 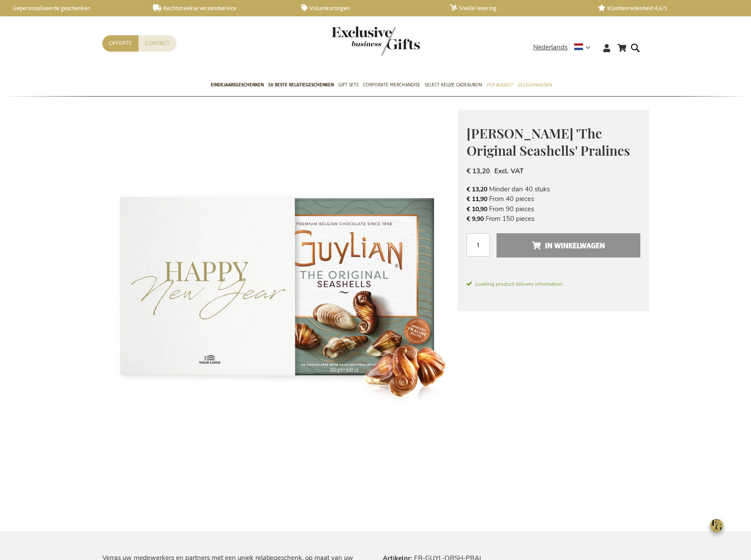 What do you see at coordinates (477, 199) in the screenshot?
I see `span: € 11,90` at bounding box center [477, 199].